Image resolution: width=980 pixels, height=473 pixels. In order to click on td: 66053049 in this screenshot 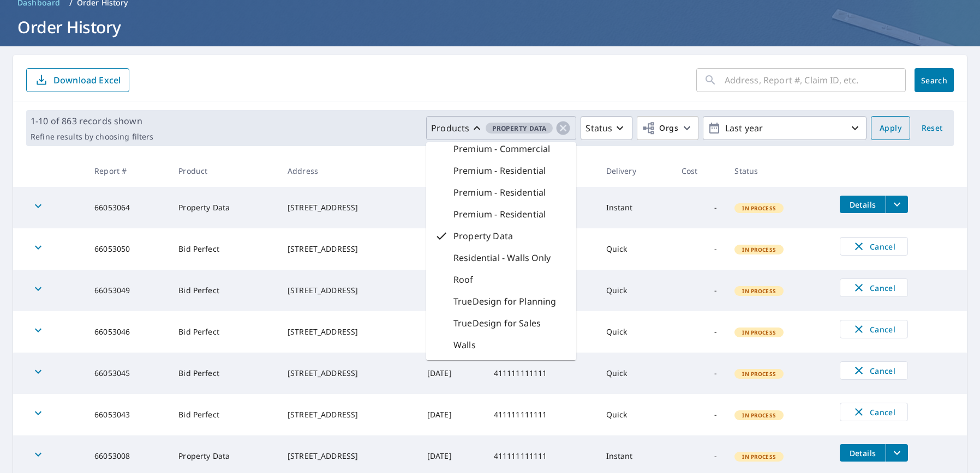, I will do `click(128, 291)`.